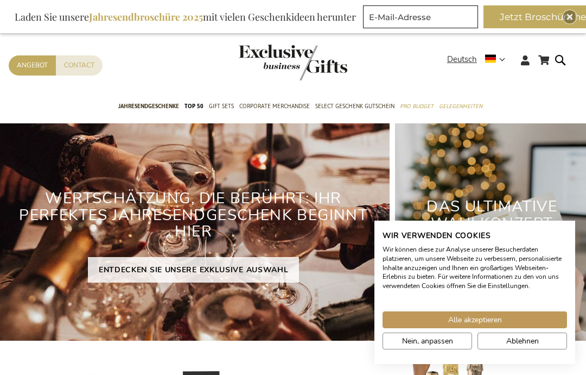  I want to click on h2: Wir verwenden Cookies, so click(475, 236).